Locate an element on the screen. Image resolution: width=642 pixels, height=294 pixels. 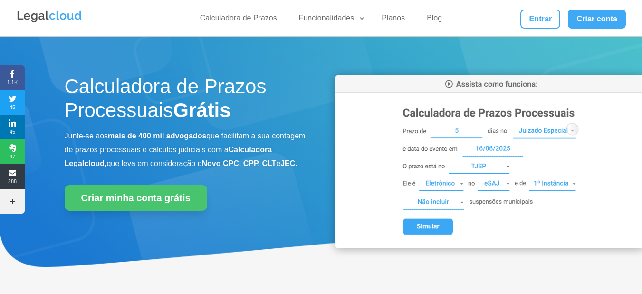
a: Logo da Legalcloud is located at coordinates (49, 21).